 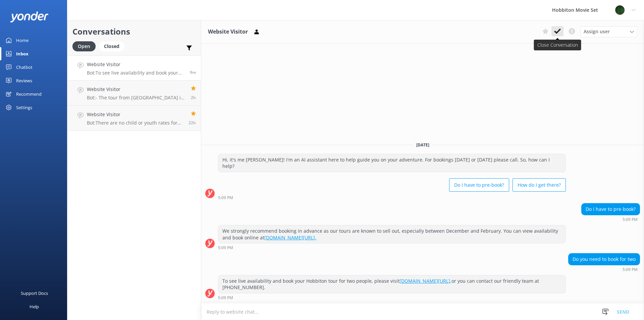 What do you see at coordinates (29, 94) in the screenshot?
I see `div: Recommend` at bounding box center [29, 94].